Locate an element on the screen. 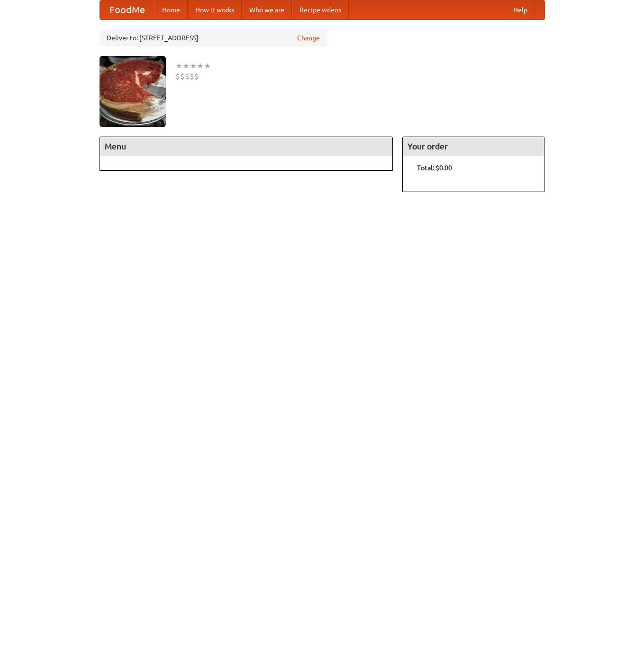 This screenshot has height=671, width=644. img: angular.jpg is located at coordinates (133, 91).